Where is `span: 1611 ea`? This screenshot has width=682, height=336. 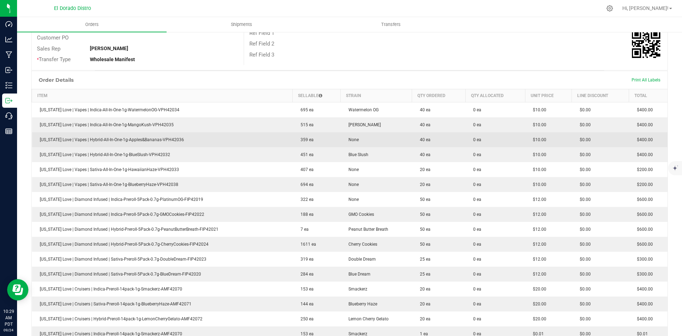
span: 1611 ea is located at coordinates (307, 244).